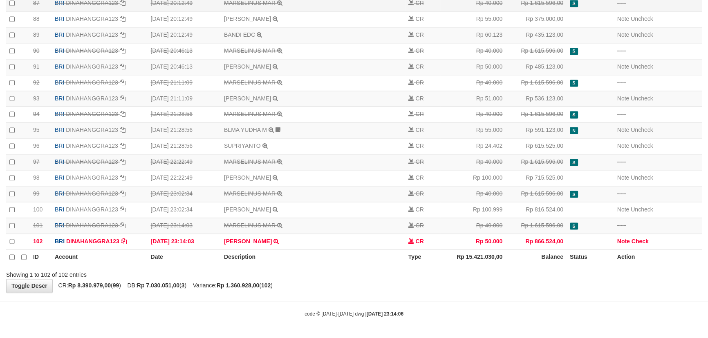  What do you see at coordinates (36, 162) in the screenshot?
I see `span: 97` at bounding box center [36, 162].